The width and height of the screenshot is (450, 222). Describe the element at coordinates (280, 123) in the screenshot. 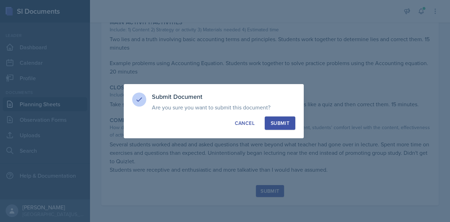

I see `button: Submit` at that location.